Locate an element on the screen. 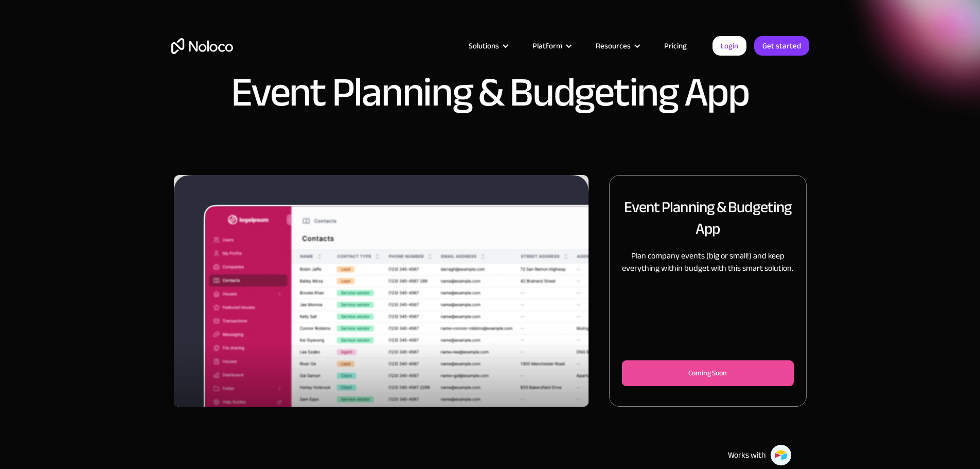 The image size is (980, 469). p: Plan company events (big or small!) and keep everything within budget with this smart solution. is located at coordinates (707, 262).